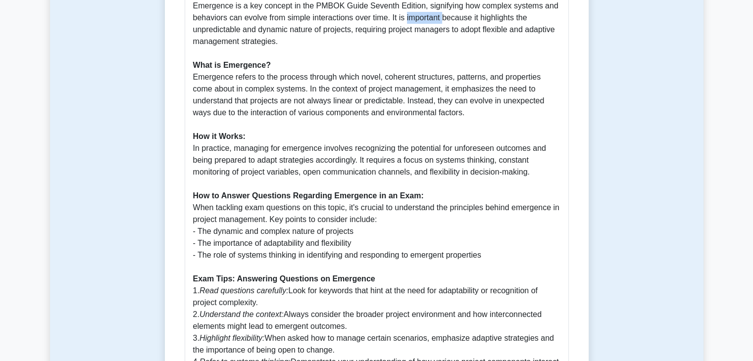 The image size is (753, 361). I want to click on b: How to Answer Questions Regarding Emergence in an Exam:, so click(308, 195).